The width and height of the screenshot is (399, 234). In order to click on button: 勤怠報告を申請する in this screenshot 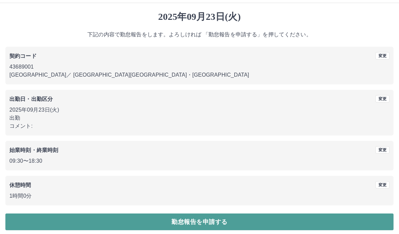, I will do `click(199, 222)`.